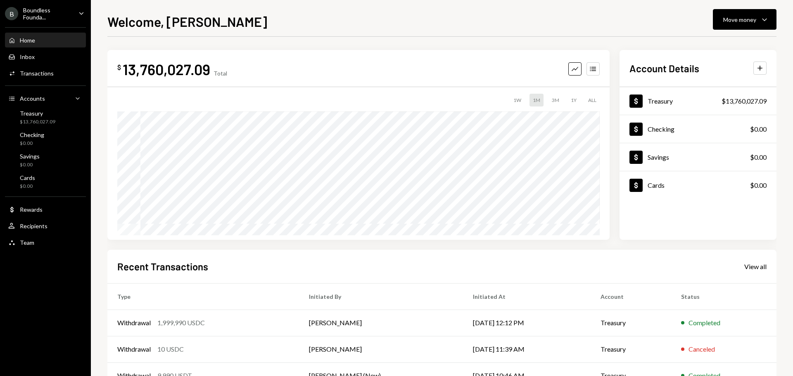 This screenshot has width=793, height=376. What do you see at coordinates (171, 350) in the screenshot?
I see `div: 10 USDC` at bounding box center [171, 350].